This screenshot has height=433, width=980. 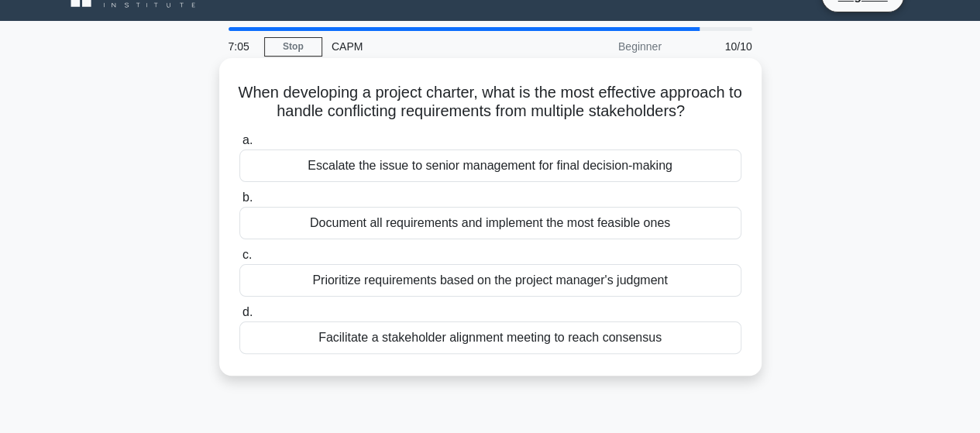 I want to click on span: d., so click(x=247, y=312).